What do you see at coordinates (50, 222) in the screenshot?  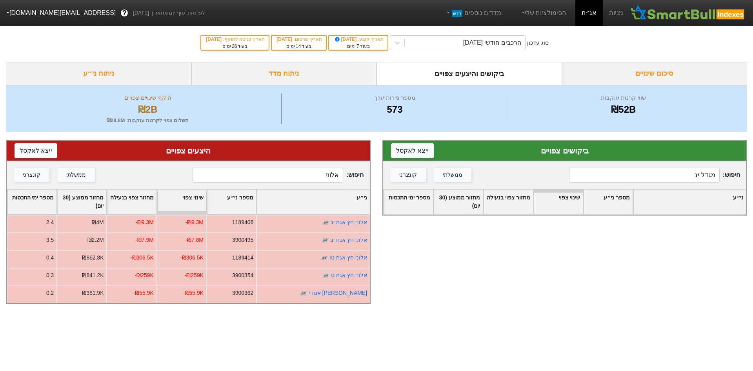 I see `div: 2.4` at bounding box center [50, 222].